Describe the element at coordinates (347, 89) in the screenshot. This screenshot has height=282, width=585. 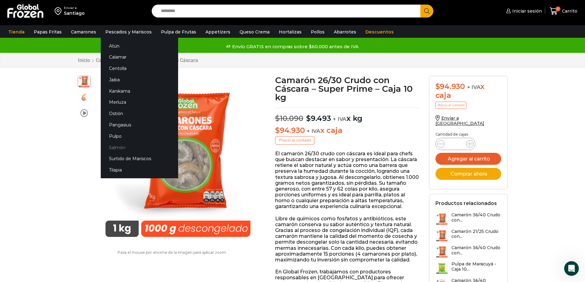
I see `h1: Camarón 26/30 Crudo con Cáscara – Super Prime – Caja 10 kg` at that location.